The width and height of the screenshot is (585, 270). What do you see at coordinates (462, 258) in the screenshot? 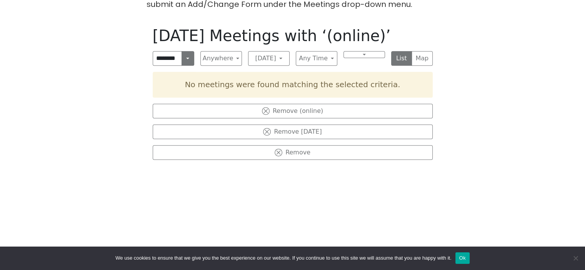
I see `button: Ok` at bounding box center [462, 258].